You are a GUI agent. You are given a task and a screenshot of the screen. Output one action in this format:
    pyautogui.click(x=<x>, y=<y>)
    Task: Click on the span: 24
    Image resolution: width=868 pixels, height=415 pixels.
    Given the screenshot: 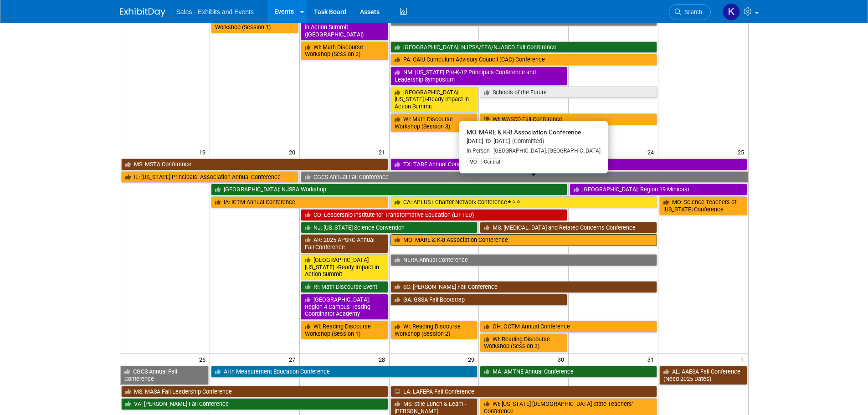 What is the action you would take?
    pyautogui.click(x=652, y=151)
    